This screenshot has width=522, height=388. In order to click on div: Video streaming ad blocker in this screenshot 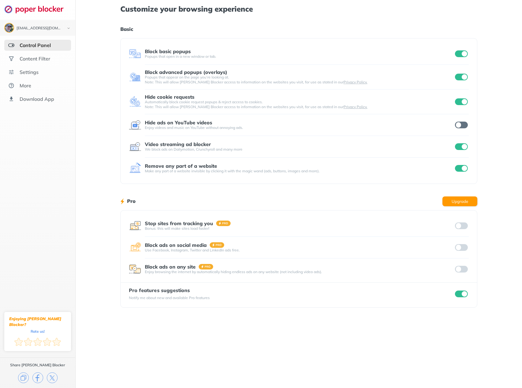, I will do `click(178, 144)`.